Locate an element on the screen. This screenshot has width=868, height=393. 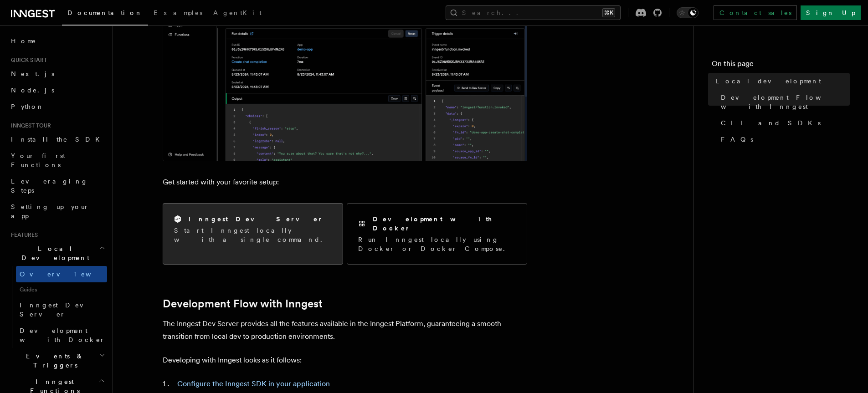
kbd: ⌘K is located at coordinates (609, 13).